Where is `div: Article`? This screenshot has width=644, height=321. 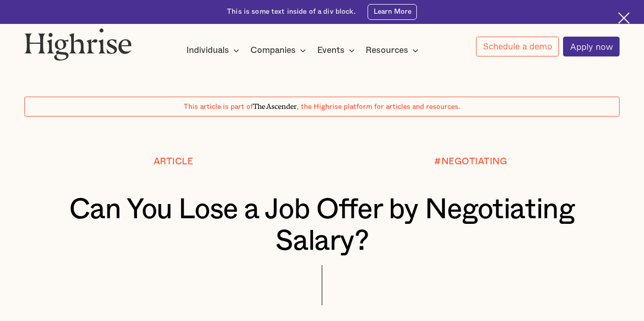
div: Article is located at coordinates (174, 162).